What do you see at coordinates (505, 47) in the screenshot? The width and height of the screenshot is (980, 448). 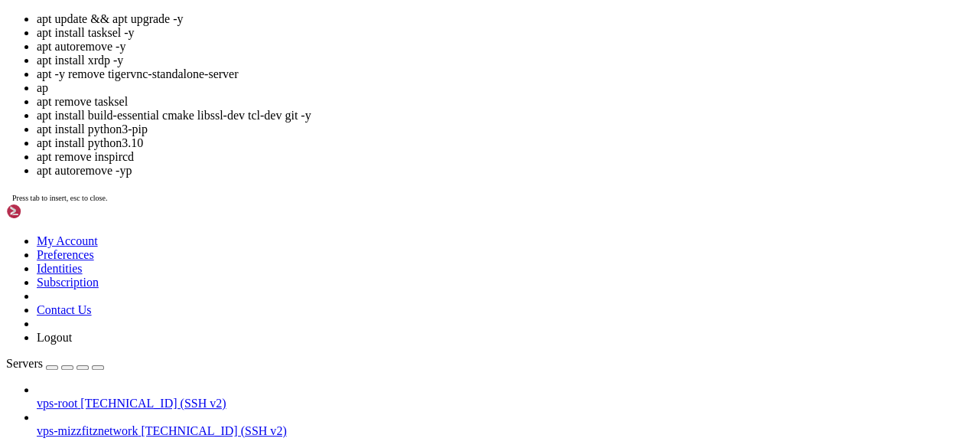 I see `li: apt autoremove -y` at bounding box center [505, 47].